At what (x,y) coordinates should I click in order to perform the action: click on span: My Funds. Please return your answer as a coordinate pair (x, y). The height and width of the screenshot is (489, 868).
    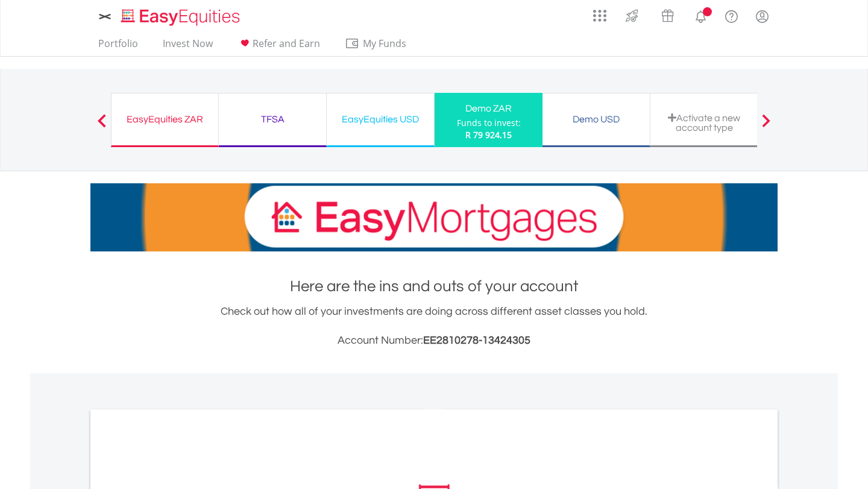
    Looking at the image, I should click on (384, 43).